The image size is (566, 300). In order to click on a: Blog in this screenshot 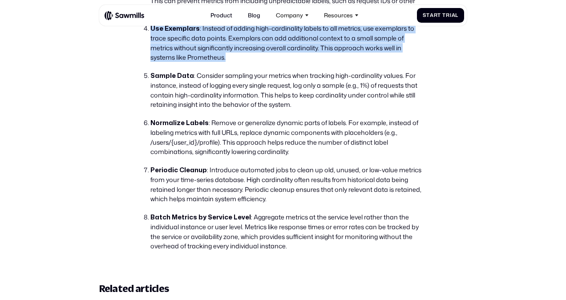, I will do `click(254, 15)`.